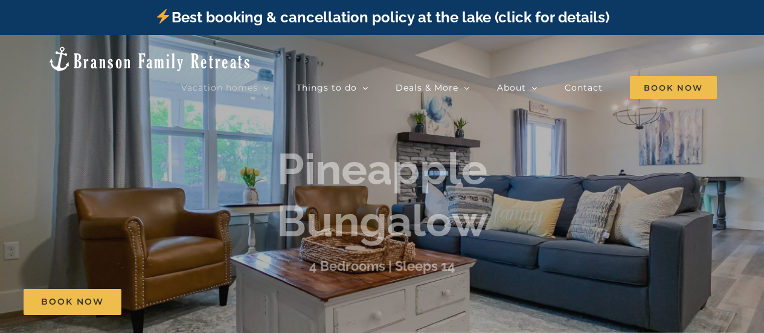 This screenshot has height=333, width=764. I want to click on a: About, so click(517, 88).